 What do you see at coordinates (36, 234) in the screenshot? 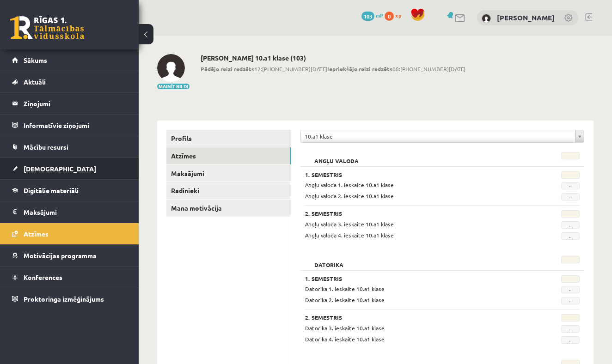
I see `span: Atzīmes` at bounding box center [36, 234].